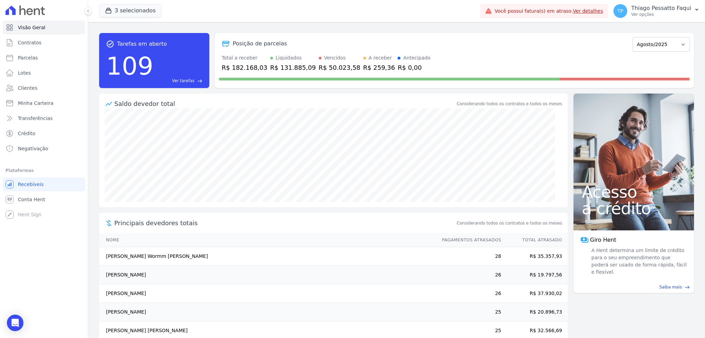 This screenshot has height=338, width=705. What do you see at coordinates (15, 323) in the screenshot?
I see `div: Open Intercom Messenger` at bounding box center [15, 323].